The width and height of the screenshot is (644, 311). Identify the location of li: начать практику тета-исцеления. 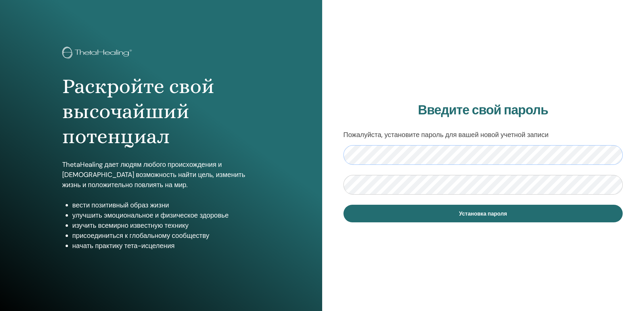
(166, 246).